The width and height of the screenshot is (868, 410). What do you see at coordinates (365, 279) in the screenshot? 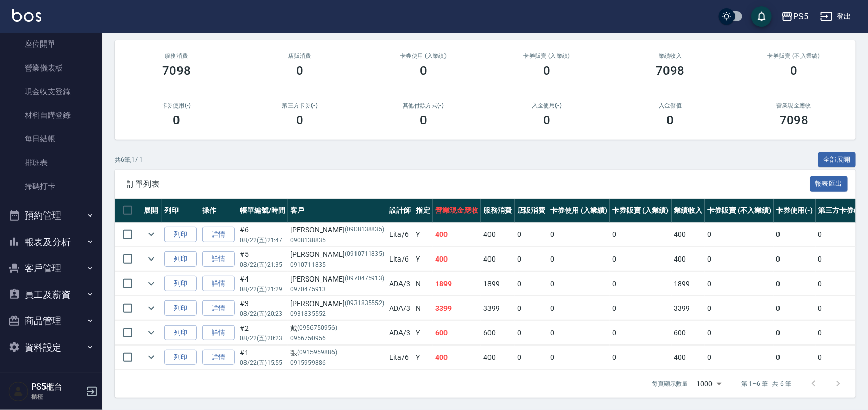
I see `p: (0970475913)` at bounding box center [365, 279].